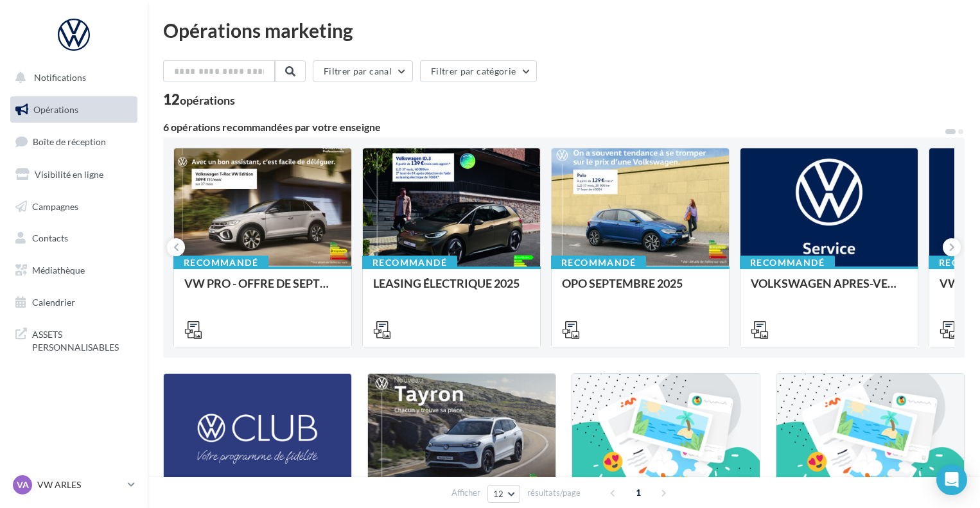 The height and width of the screenshot is (508, 980). What do you see at coordinates (71, 78) in the screenshot?
I see `button: Notifications` at bounding box center [71, 78].